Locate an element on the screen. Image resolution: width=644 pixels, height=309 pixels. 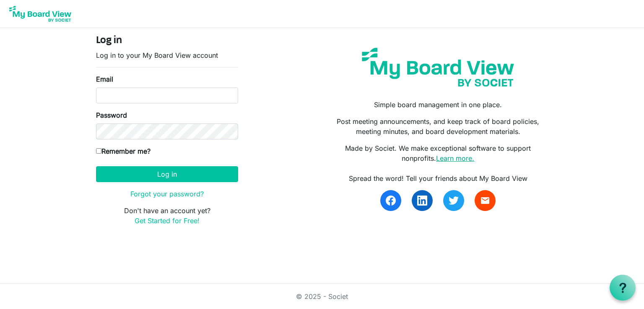
p: Don't have an account yet? is located at coordinates (167, 216).